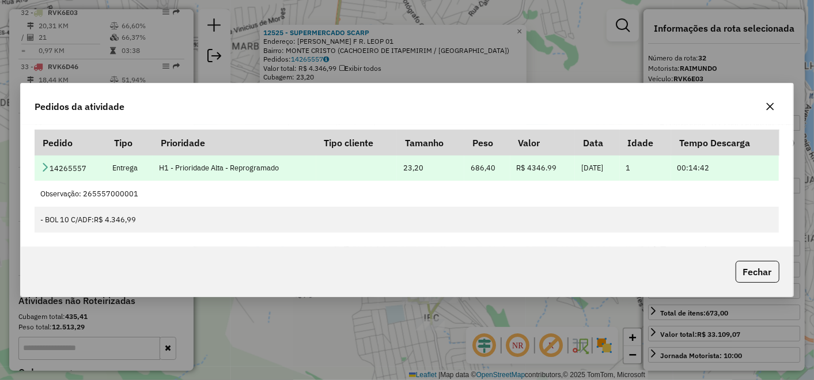 This screenshot has width=814, height=380. I want to click on th: Idade, so click(646, 142).